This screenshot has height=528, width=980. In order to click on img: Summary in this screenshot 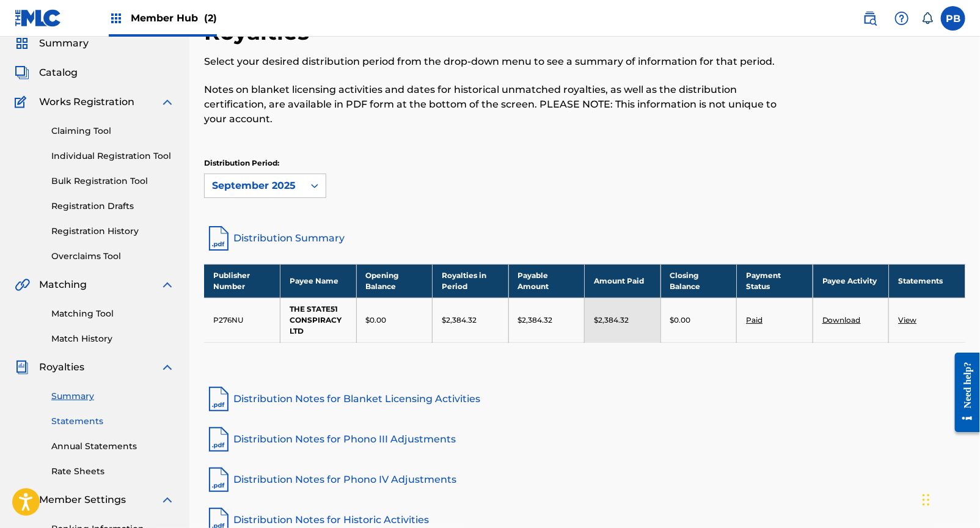, I will do `click(22, 43)`.